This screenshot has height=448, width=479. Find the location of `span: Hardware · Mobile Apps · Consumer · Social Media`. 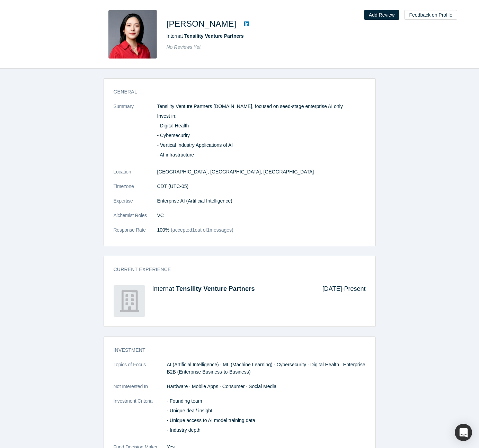

span: Hardware · Mobile Apps · Consumer · Social Media is located at coordinates (222, 386).